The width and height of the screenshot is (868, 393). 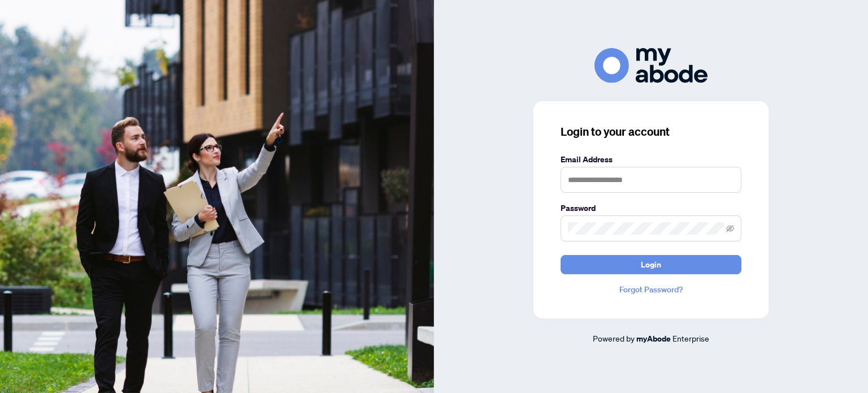 I want to click on label: Password, so click(x=651, y=208).